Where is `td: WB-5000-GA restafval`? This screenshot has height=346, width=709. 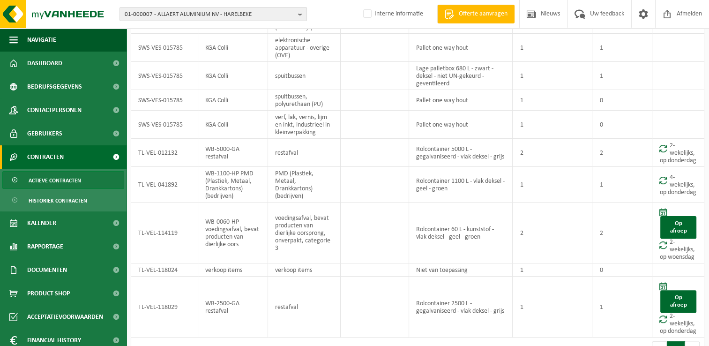 td: WB-5000-GA restafval is located at coordinates (233, 153).